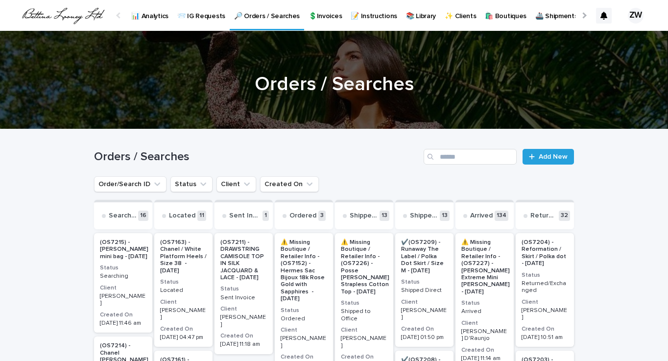 This screenshot has height=361, width=668. I want to click on p: 134, so click(501, 215).